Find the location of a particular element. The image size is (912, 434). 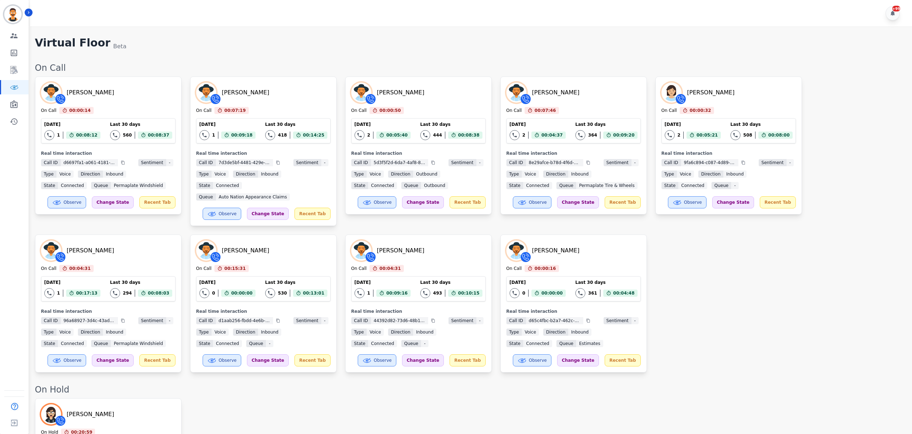

span: 00:00:14 is located at coordinates (80, 110).